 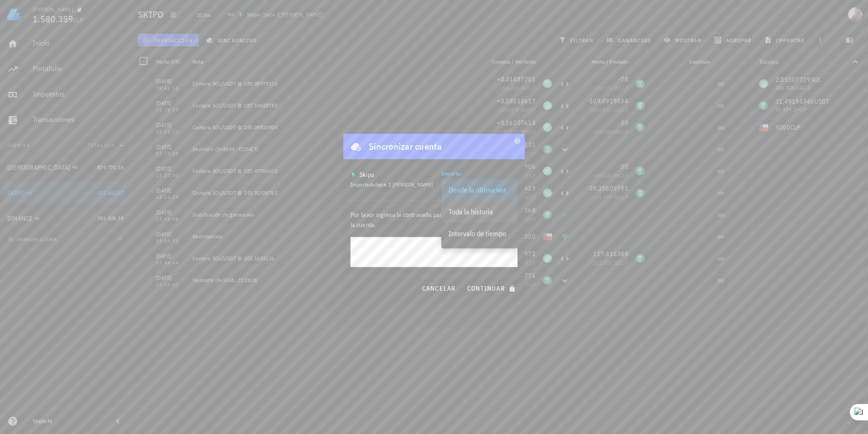 What do you see at coordinates (492, 288) in the screenshot?
I see `button: continuar` at bounding box center [492, 288].